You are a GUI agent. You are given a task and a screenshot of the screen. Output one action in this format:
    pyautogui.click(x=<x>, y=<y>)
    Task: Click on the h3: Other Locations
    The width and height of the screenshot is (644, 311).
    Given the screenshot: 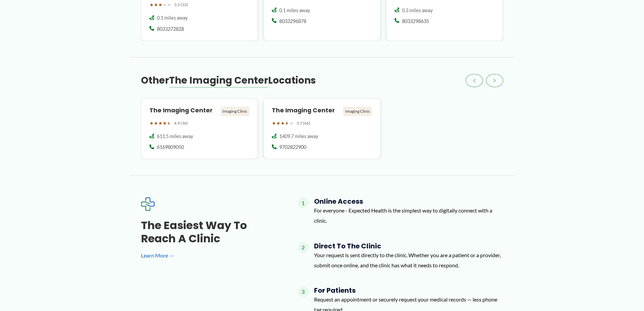 What is the action you would take?
    pyautogui.click(x=228, y=80)
    